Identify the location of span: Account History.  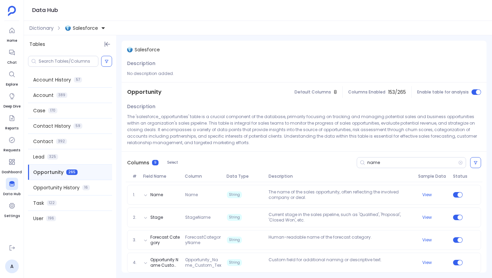
(52, 80).